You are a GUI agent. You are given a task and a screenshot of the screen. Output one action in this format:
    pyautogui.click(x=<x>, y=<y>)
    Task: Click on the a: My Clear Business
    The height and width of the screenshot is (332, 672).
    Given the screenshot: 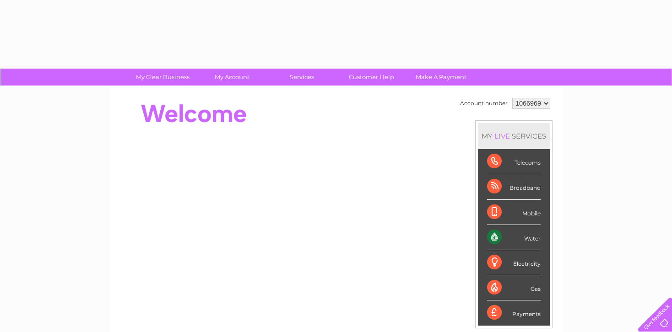 What is the action you would take?
    pyautogui.click(x=162, y=77)
    